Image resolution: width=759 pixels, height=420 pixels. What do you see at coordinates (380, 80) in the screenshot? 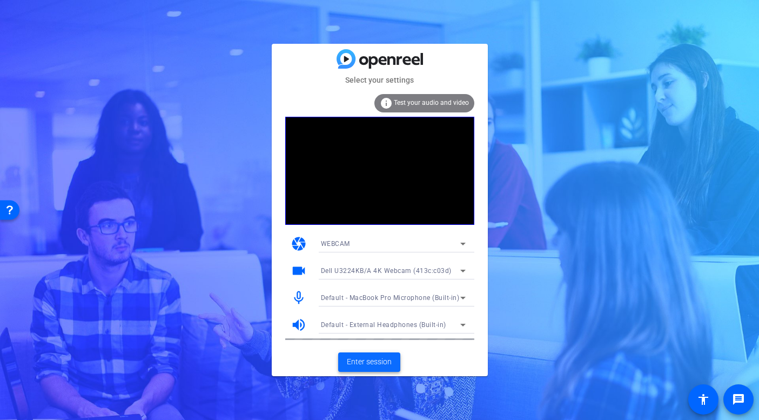
I see `mat-card-subtitle: Select your settings` at bounding box center [380, 80].